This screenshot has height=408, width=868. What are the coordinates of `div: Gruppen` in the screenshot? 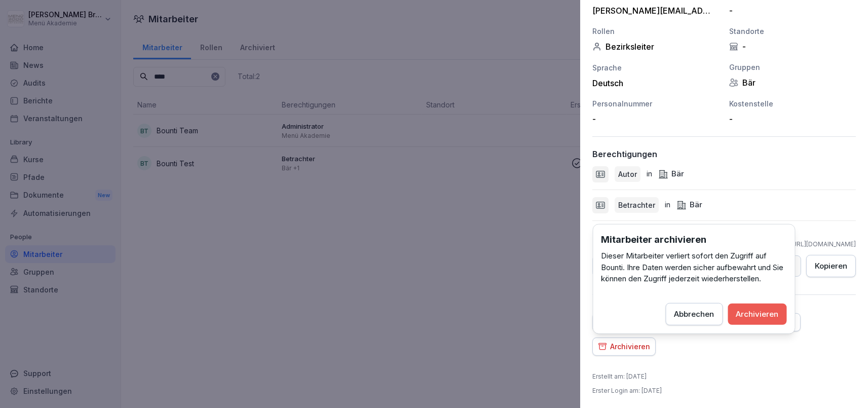 It's located at (793, 67).